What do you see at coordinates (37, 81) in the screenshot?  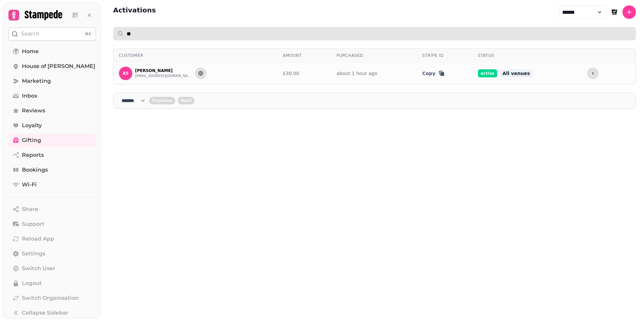 I see `span: Marketing` at bounding box center [37, 81].